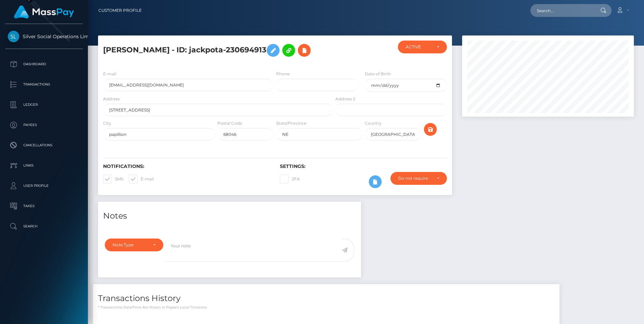  I want to click on a: Search, so click(44, 226).